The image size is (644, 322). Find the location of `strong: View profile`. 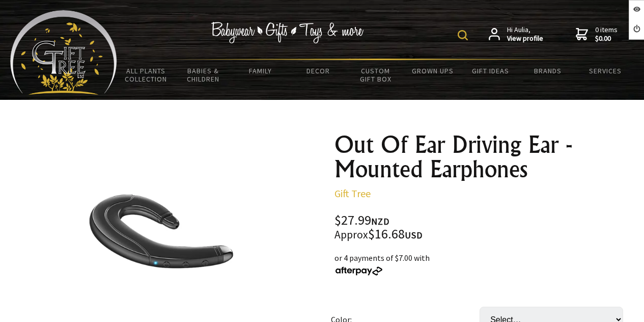

strong: View profile is located at coordinates (525, 39).